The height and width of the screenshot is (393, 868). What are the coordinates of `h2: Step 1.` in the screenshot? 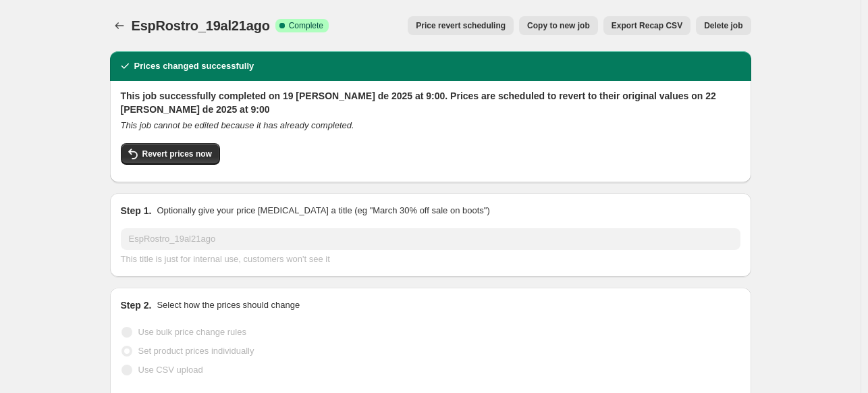 It's located at (137, 211).